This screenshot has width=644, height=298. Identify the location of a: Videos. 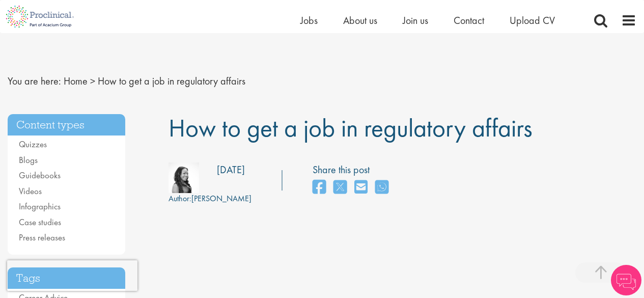
(30, 190).